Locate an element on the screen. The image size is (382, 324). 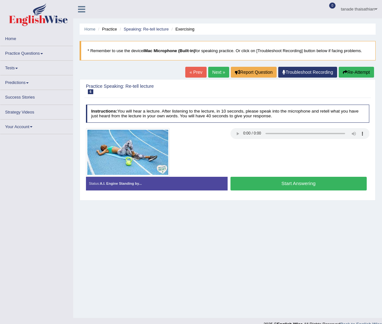
a: Success Stories is located at coordinates (37, 96).